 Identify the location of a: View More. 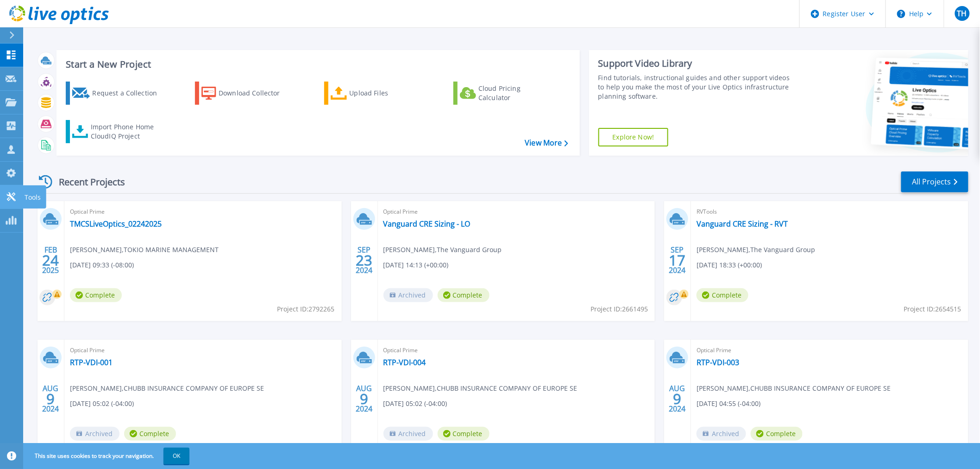
(546, 143).